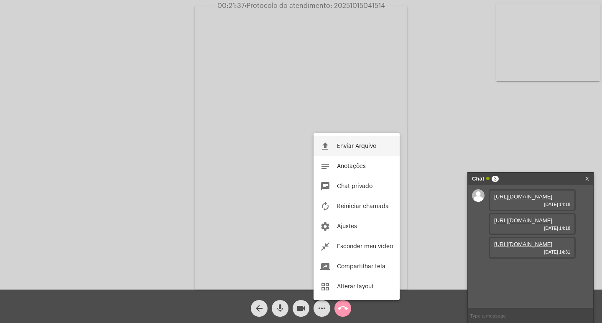 This screenshot has width=602, height=323. Describe the element at coordinates (325, 187) in the screenshot. I see `mat-icon: chat` at that location.